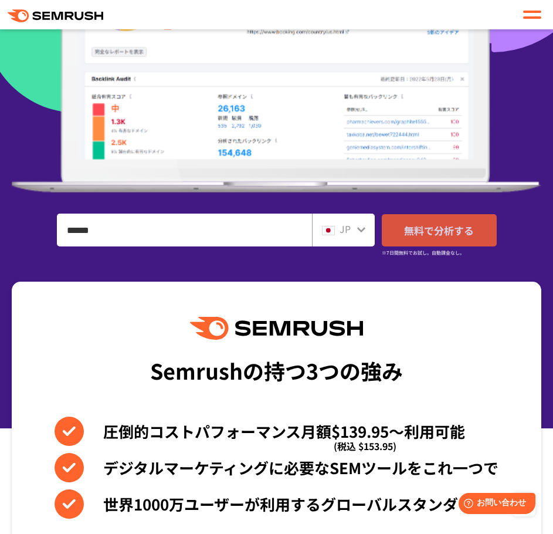 The width and height of the screenshot is (553, 534). What do you see at coordinates (276, 431) in the screenshot?
I see `li: 圧倒的コストパフォーマンス月額$139.95〜利用可能` at bounding box center [276, 431].